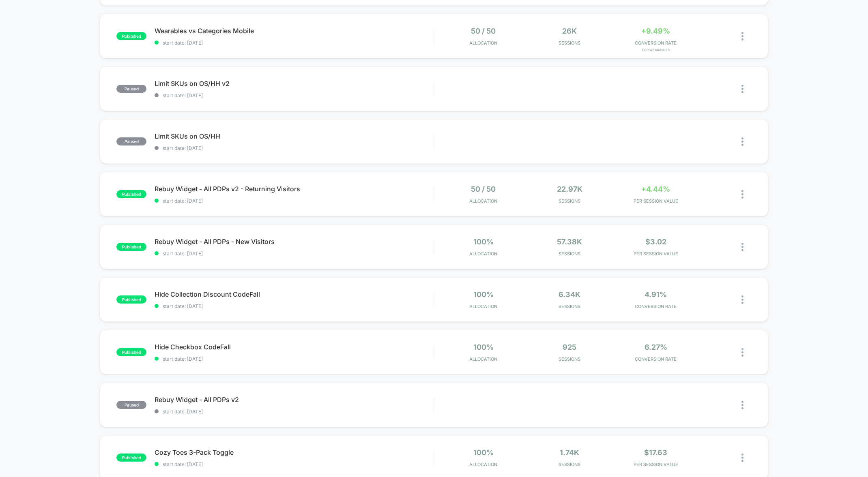 Image resolution: width=868 pixels, height=477 pixels. What do you see at coordinates (569, 347) in the screenshot?
I see `span: 925` at bounding box center [569, 347].